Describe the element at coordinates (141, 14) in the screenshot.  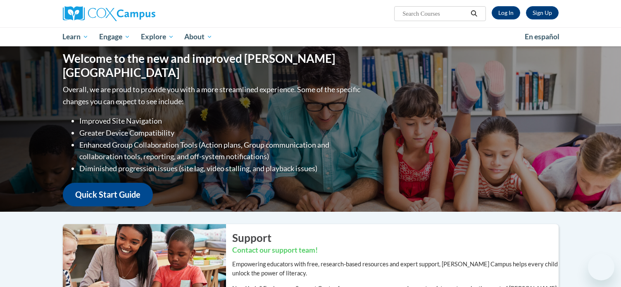
I see `a: Cox Campus` at that location.